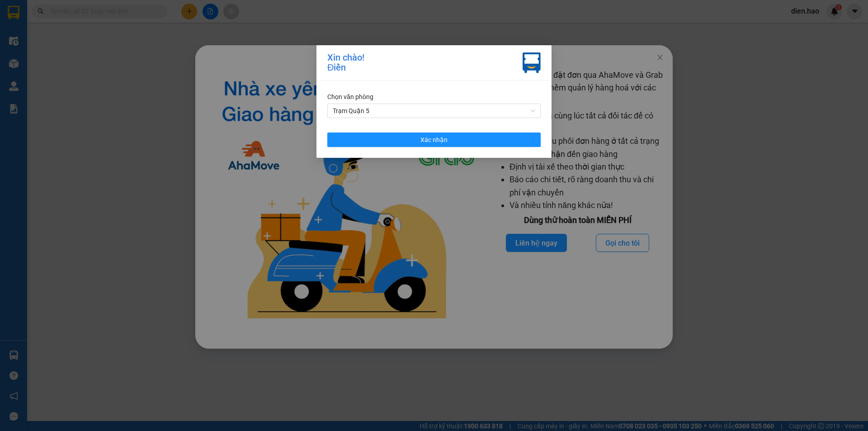 Image resolution: width=868 pixels, height=431 pixels. I want to click on span: Xác nhận, so click(434, 140).